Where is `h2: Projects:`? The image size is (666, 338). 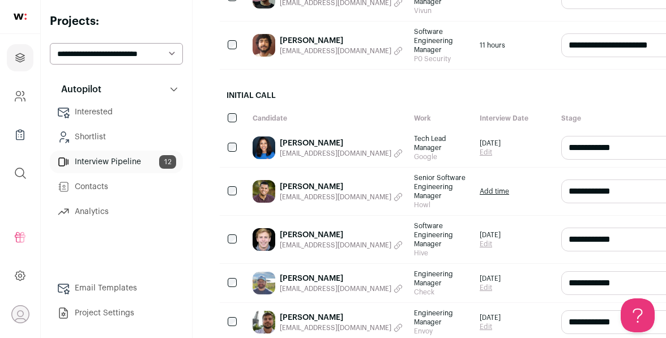 h2: Projects: is located at coordinates (116, 22).